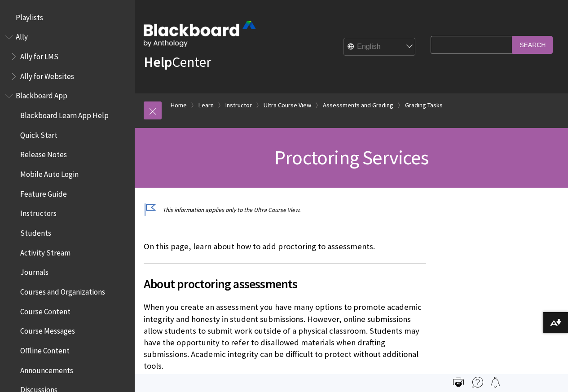  What do you see at coordinates (47, 369) in the screenshot?
I see `span: Announcements` at bounding box center [47, 369].